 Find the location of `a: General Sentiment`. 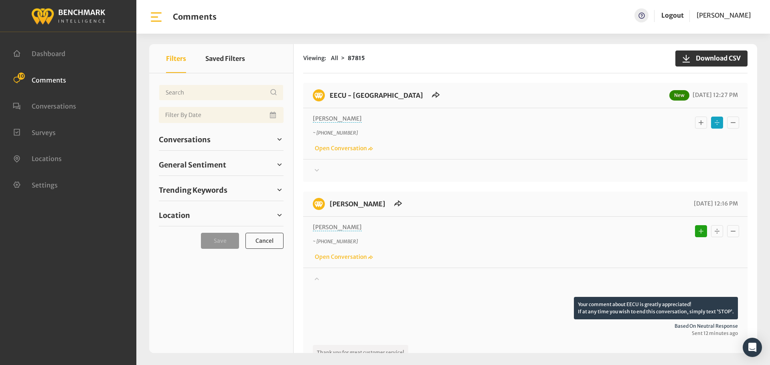

a: General Sentiment is located at coordinates (221, 165).